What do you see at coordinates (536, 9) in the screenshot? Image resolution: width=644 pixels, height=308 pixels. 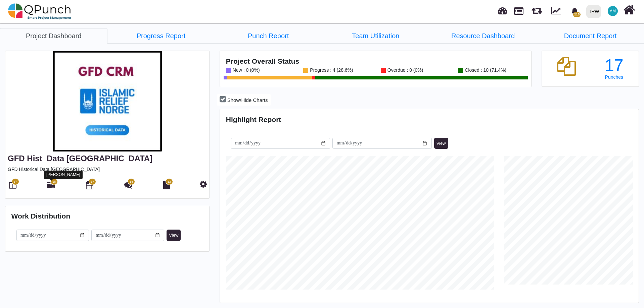 I see `span: Releases` at bounding box center [536, 9].